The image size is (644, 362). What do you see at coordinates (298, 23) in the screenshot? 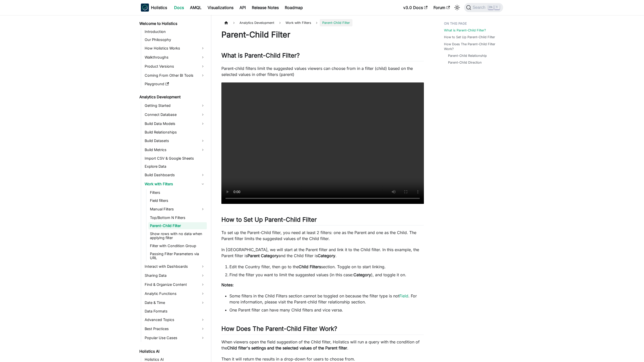
I see `span: Work with Filters` at bounding box center [298, 23].